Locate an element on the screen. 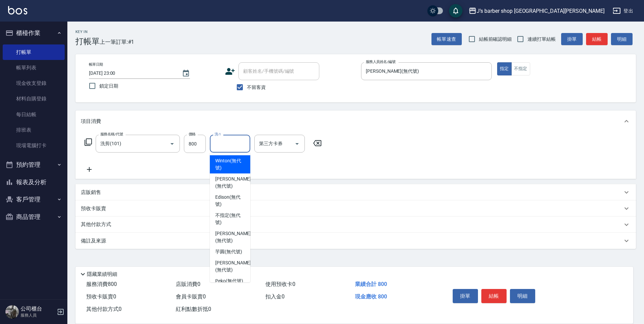 This screenshot has width=644, height=324. span: 預收卡販賣 0 is located at coordinates (101, 296).